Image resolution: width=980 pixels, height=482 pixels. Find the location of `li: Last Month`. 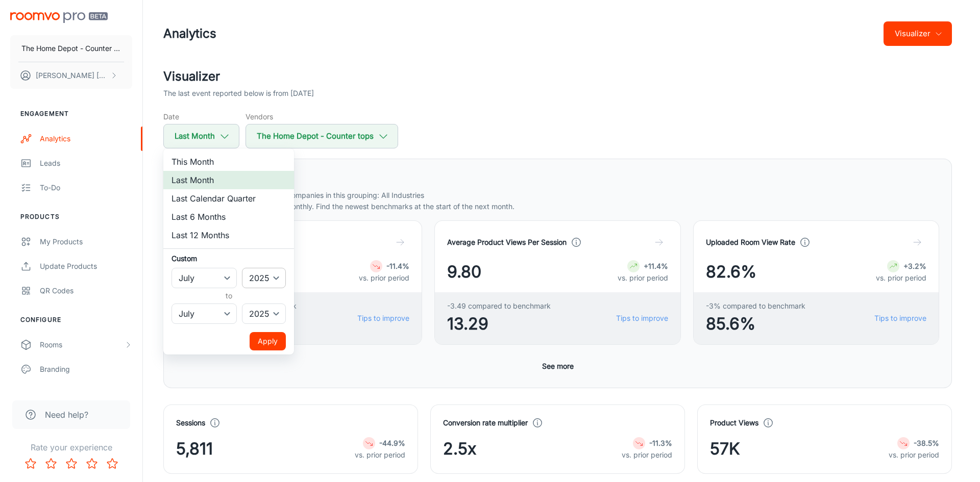

li: Last Month is located at coordinates (228, 180).